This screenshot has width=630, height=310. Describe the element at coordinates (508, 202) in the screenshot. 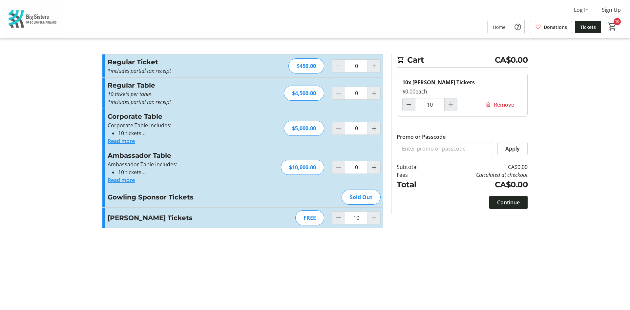

I see `button: Continue` at that location.